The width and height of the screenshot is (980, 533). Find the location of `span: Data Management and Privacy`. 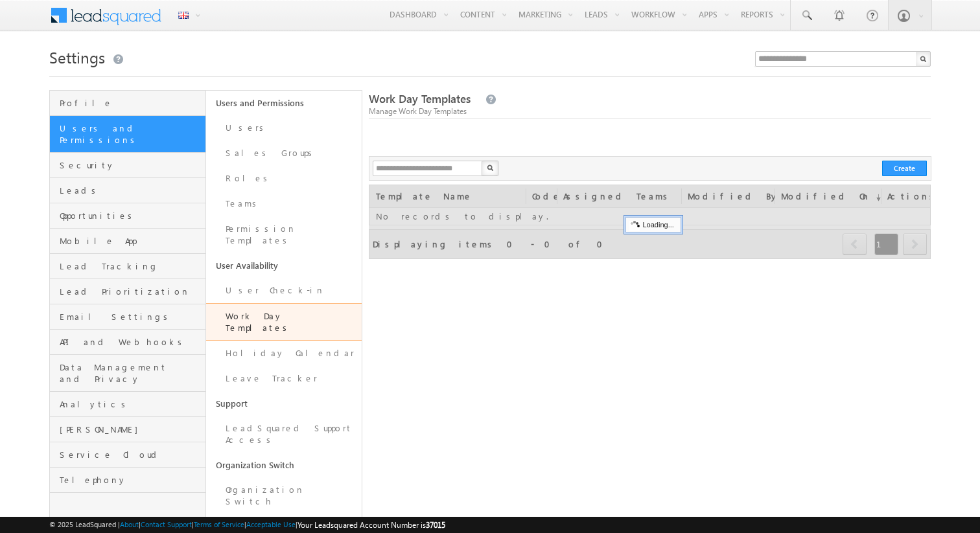

span: Data Management and Privacy is located at coordinates (131, 373).